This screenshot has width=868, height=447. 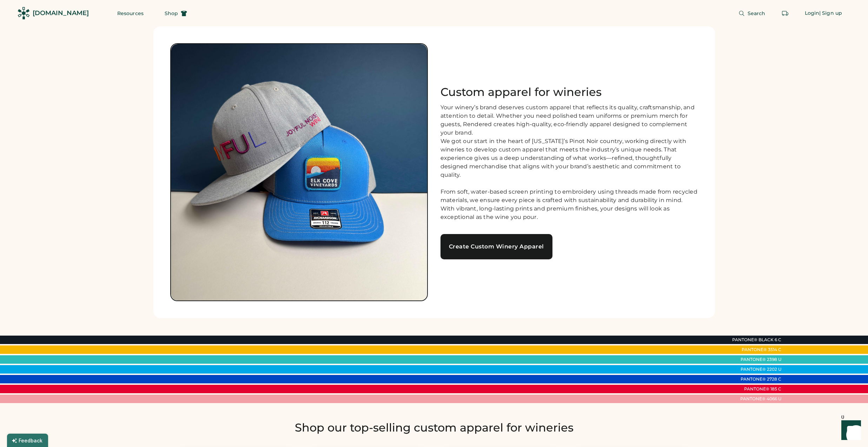 I want to click on div: | Sign up, so click(x=831, y=13).